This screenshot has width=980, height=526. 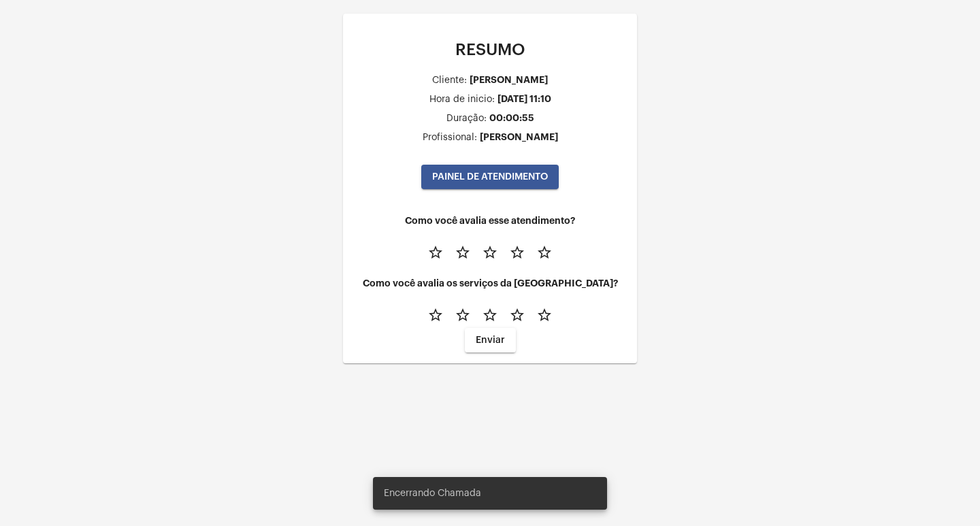 I want to click on div: 00:00:55, so click(x=512, y=118).